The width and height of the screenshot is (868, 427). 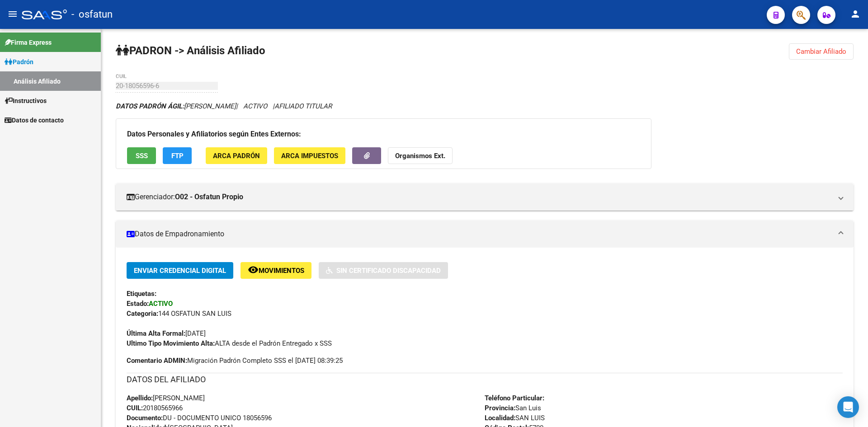 I want to click on div: 144 OSFATUN SAN LUIS, so click(x=484, y=314).